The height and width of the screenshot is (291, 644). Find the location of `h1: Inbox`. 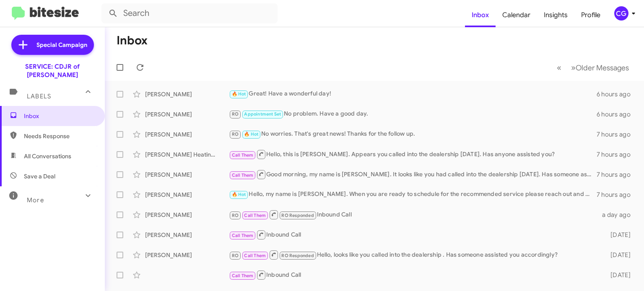

h1: Inbox is located at coordinates (132, 41).